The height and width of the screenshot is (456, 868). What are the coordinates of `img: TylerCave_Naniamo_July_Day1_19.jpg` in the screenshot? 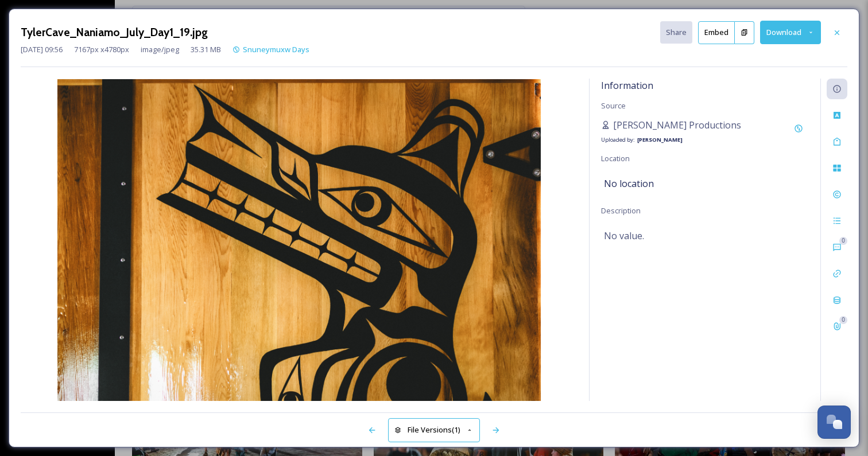 It's located at (299, 240).